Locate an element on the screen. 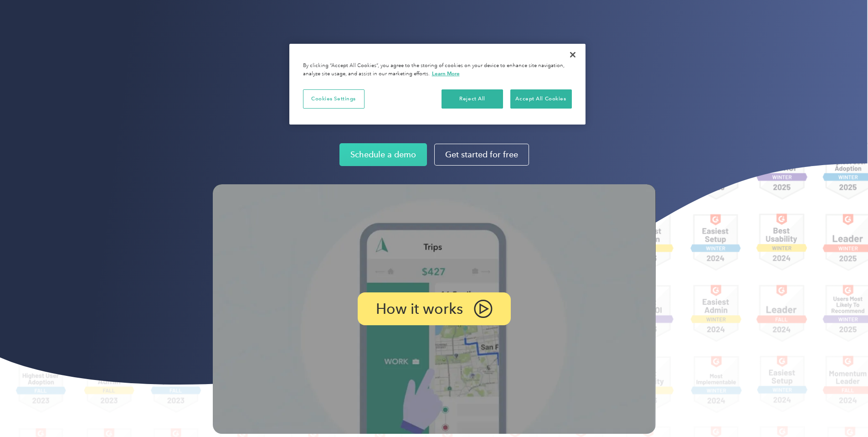 Image resolution: width=868 pixels, height=437 pixels. a: Schedule a demo is located at coordinates (383, 155).